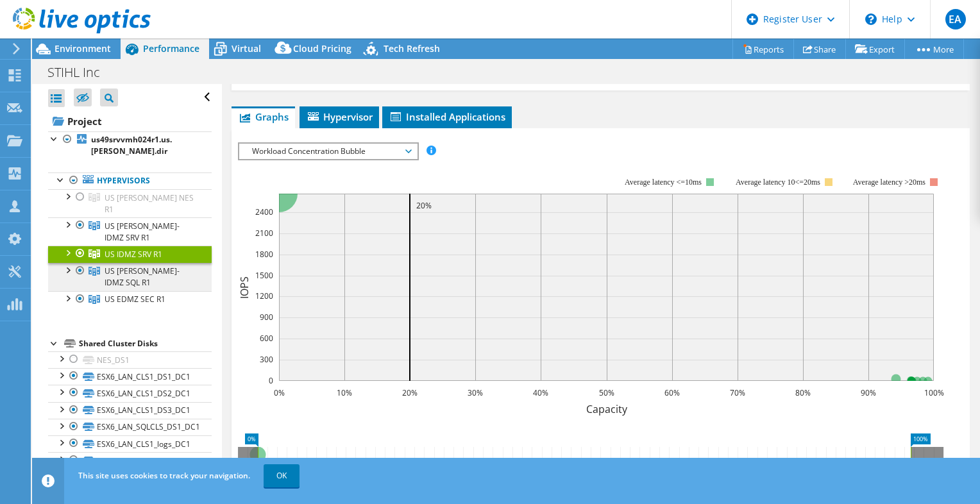  What do you see at coordinates (412, 48) in the screenshot?
I see `span: Tech Refresh` at bounding box center [412, 48].